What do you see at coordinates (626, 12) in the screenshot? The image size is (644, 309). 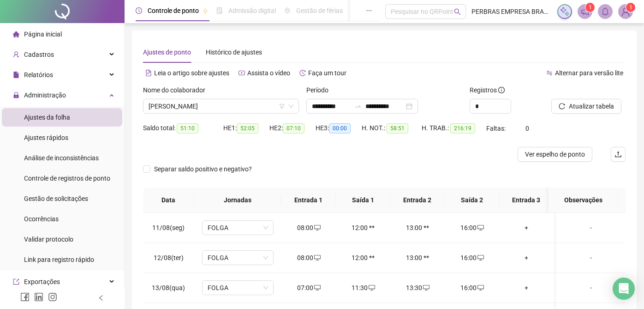 I see `img: 87329` at bounding box center [626, 12].